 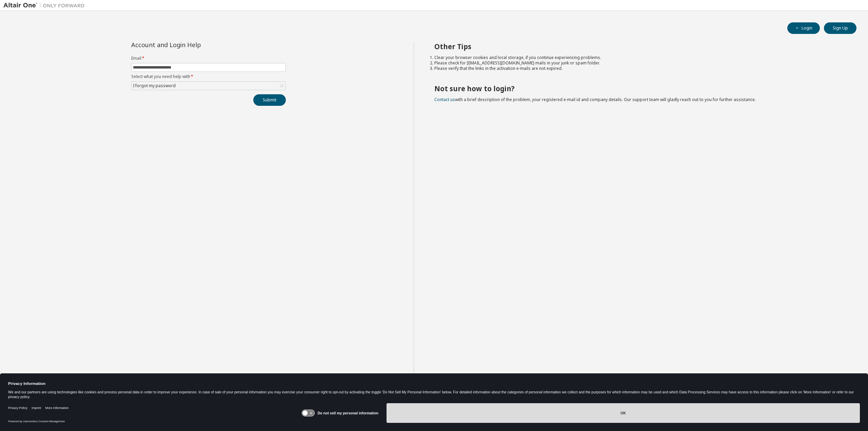 What do you see at coordinates (840, 28) in the screenshot?
I see `button: Sign Up` at bounding box center [840, 28].